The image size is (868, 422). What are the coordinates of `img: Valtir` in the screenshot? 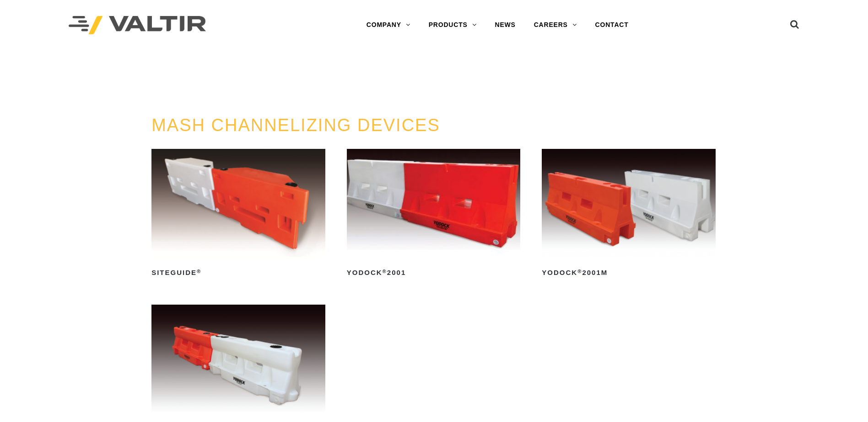 It's located at (137, 25).